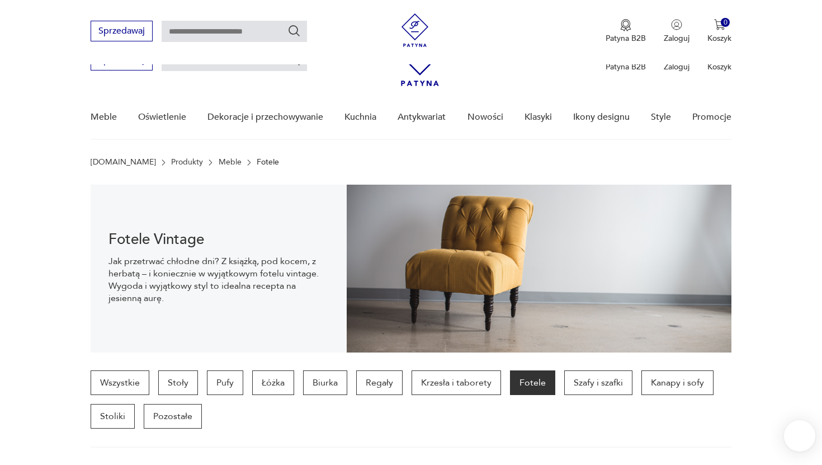 This screenshot has width=822, height=465. What do you see at coordinates (325, 383) in the screenshot?
I see `a: Biurka` at bounding box center [325, 383].